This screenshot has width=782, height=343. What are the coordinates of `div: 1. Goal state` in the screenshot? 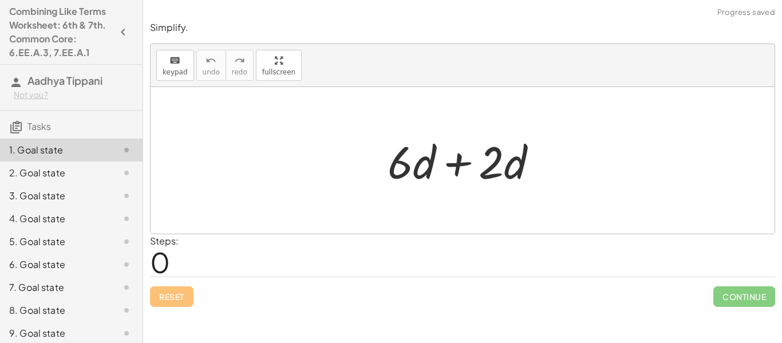 It's located at (55, 150).